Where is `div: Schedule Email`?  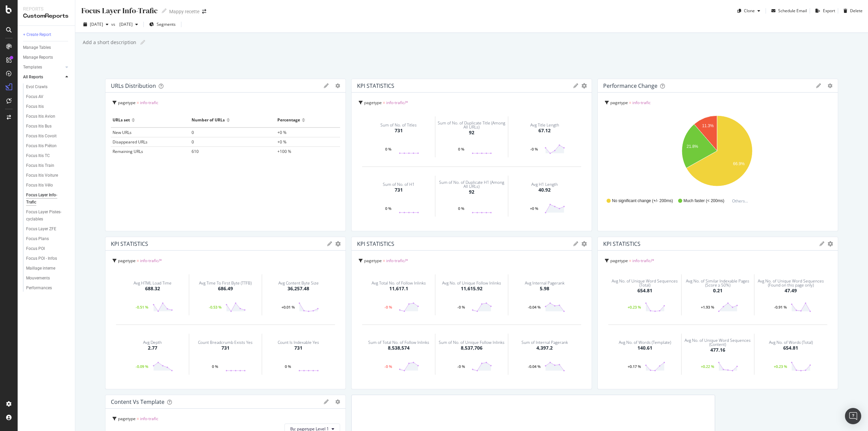
div: Schedule Email is located at coordinates (793, 11).